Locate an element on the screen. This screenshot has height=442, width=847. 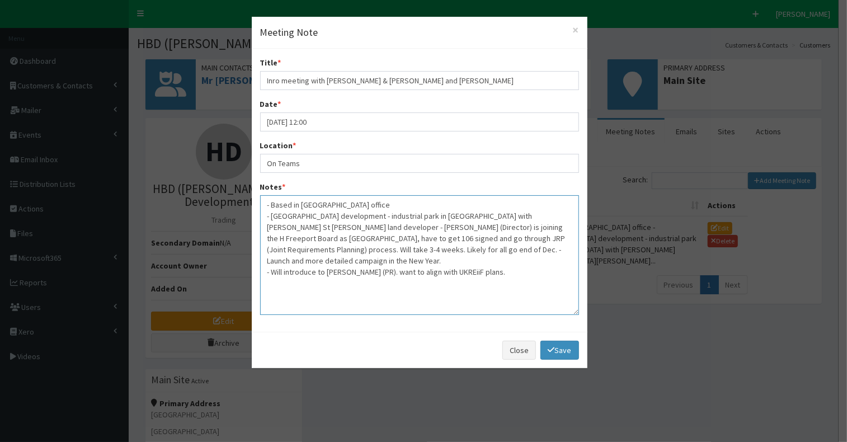
label: Date is located at coordinates (271, 104).